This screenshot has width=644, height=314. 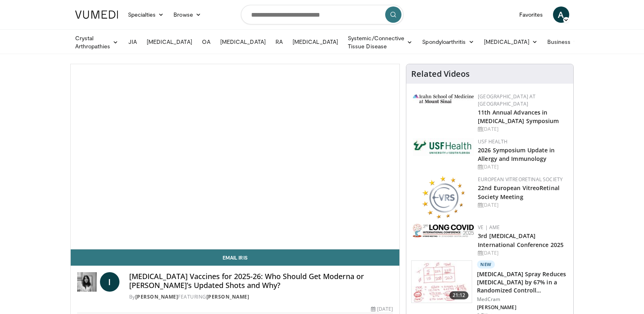 I want to click on img: ee0f788f-b72d-444d-91fc-556bb330ec4c.png.150x105_q85_autocrop_double_scale_upscale_version-0.2.png, so click(x=443, y=197).